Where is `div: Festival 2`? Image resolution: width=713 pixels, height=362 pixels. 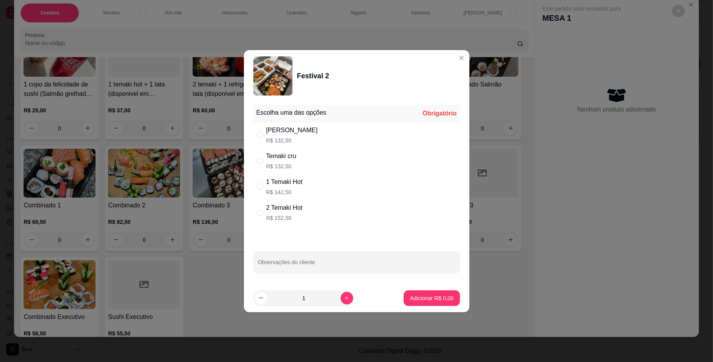 div: Festival 2 is located at coordinates (313, 76).